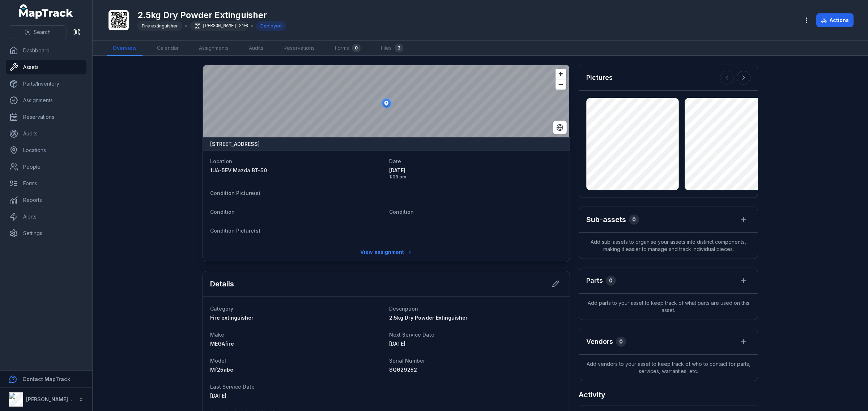 The width and height of the screenshot is (868, 411). What do you see at coordinates (222, 369) in the screenshot?
I see `span: Mf25abe` at bounding box center [222, 369].